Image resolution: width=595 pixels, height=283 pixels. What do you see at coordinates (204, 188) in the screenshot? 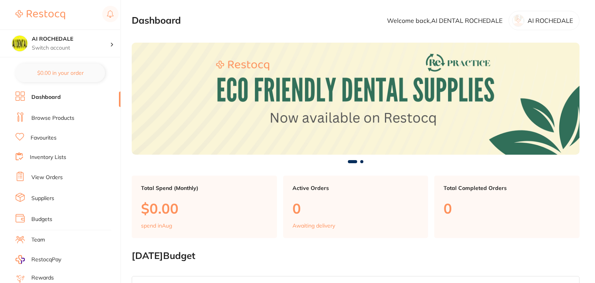
I see `p: Total Spend (Monthly)` at bounding box center [204, 188].